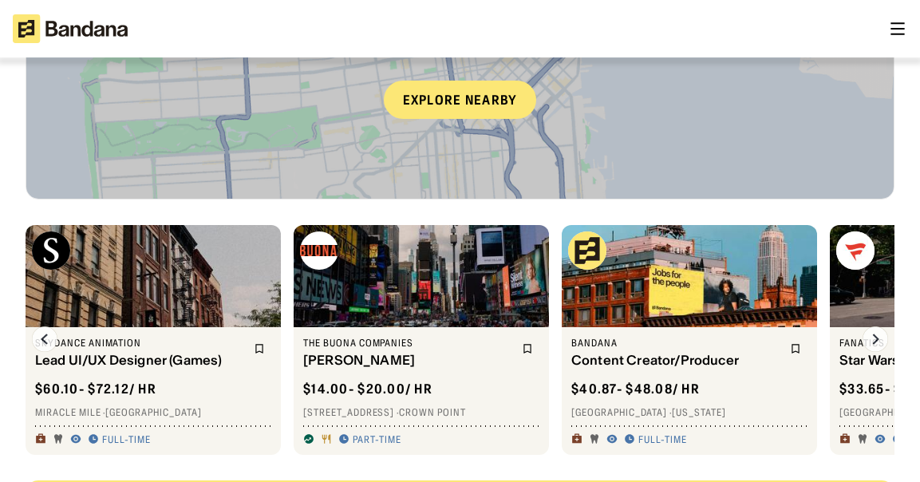 Image resolution: width=920 pixels, height=482 pixels. What do you see at coordinates (408, 343) in the screenshot?
I see `div: The Buona Companies` at bounding box center [408, 343].